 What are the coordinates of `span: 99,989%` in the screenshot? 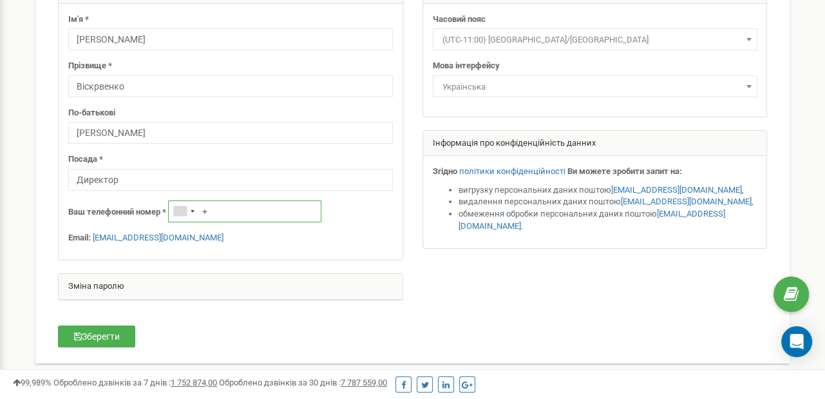 It's located at (32, 382).